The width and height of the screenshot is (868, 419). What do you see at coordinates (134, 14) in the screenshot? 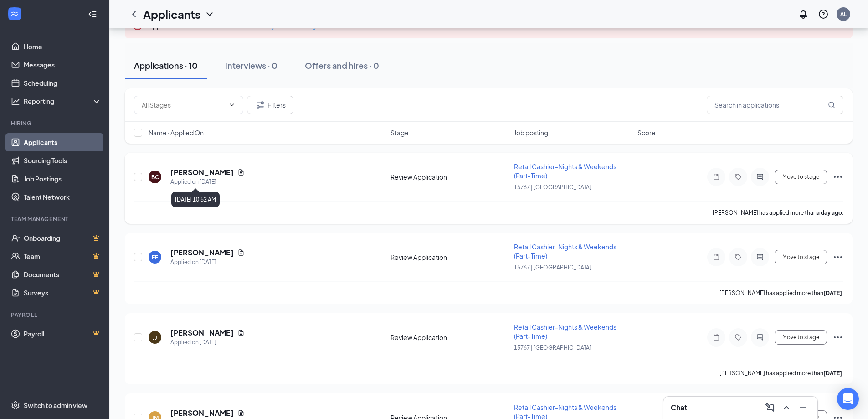
I see `a: ChevronLeft` at bounding box center [134, 14].